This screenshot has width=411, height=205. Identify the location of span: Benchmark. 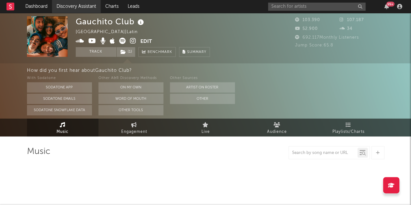
(160, 52).